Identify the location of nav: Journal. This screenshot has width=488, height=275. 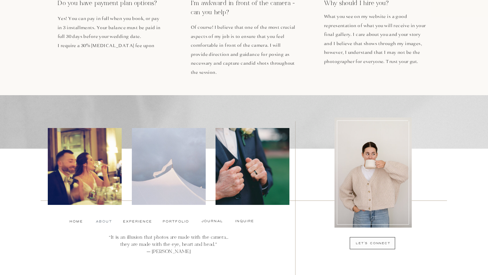
(212, 221).